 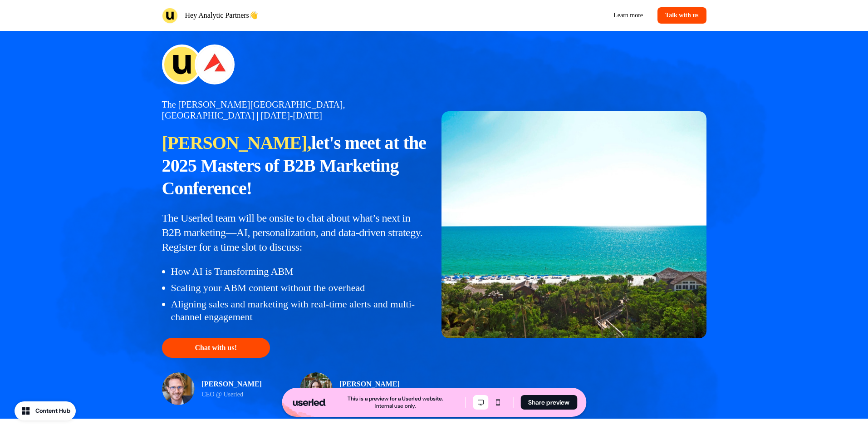 I want to click on p: Scaling your ABM content without the overhead, so click(x=299, y=288).